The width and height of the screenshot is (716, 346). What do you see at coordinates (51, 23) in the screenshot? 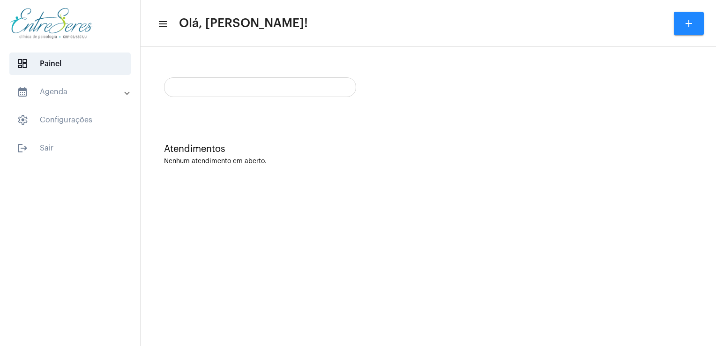
I see `img: aa27006a-a7e4-c883-abf8-315c10fe6841.png` at bounding box center [51, 23].